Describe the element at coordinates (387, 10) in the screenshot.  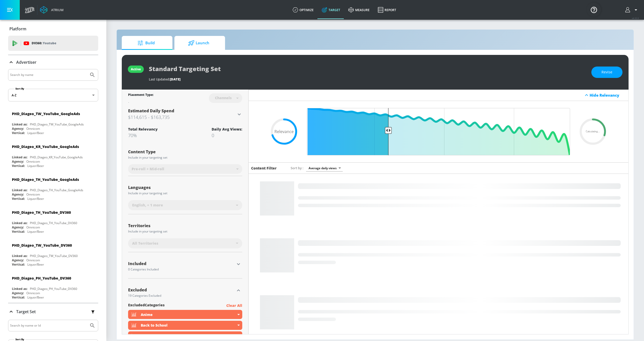
I see `a: Report` at that location.